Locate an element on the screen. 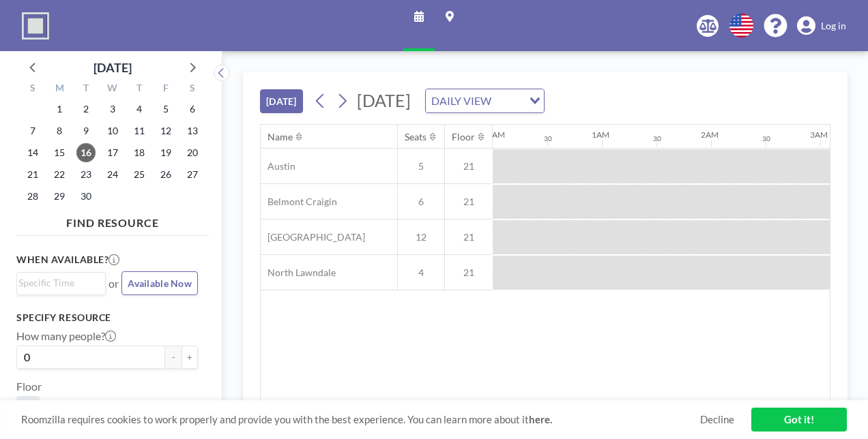  span: Monday, September 29, 2025 is located at coordinates (59, 196).